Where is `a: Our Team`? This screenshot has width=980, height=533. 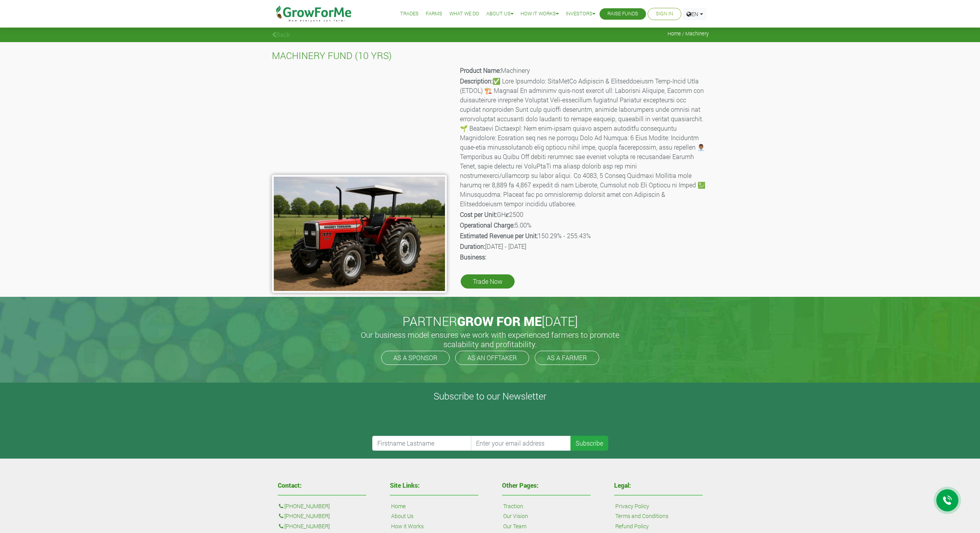
a: Our Team is located at coordinates (515, 526).